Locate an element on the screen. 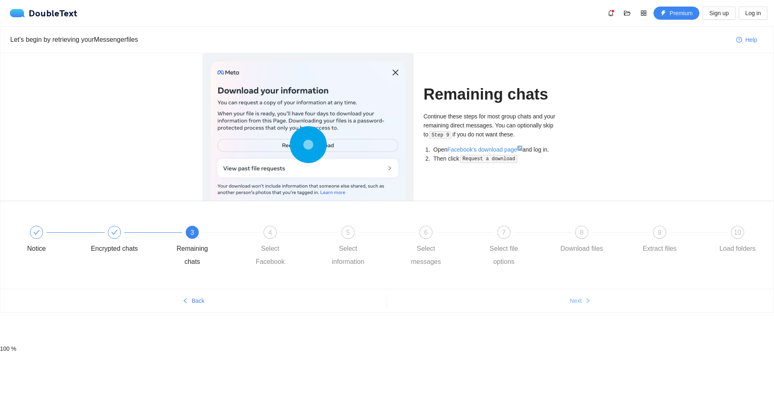 The image size is (774, 404). span: 6 is located at coordinates (426, 232).